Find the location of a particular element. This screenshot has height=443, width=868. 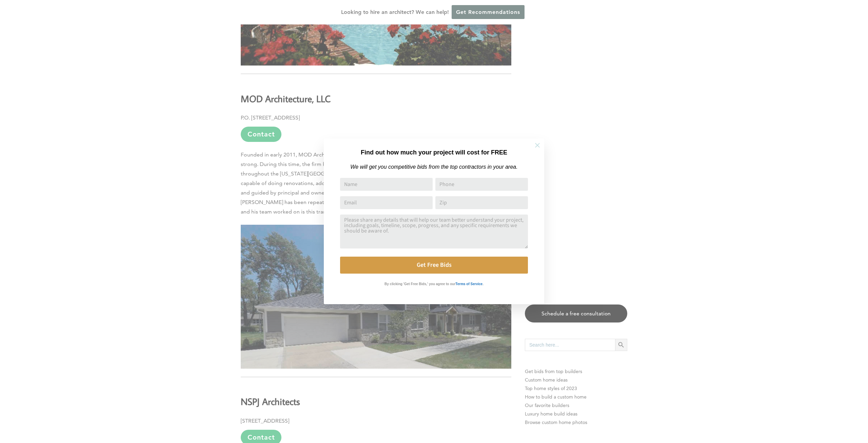

input: Zip is located at coordinates (481, 203).